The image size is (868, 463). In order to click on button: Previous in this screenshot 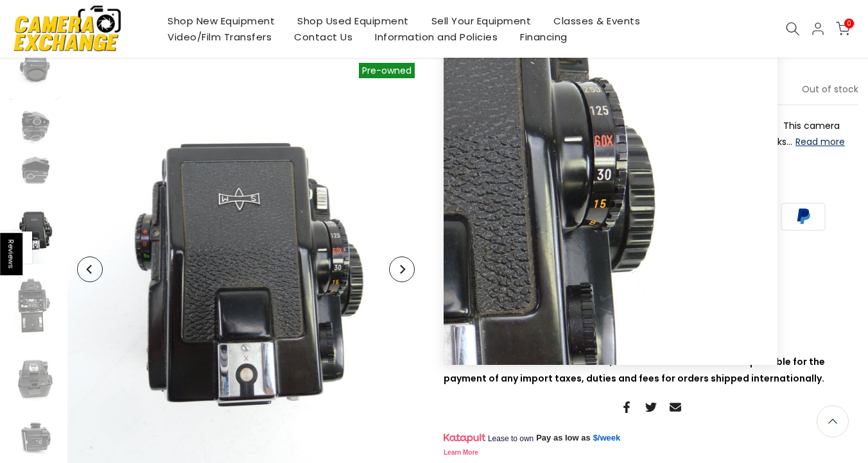, I will do `click(90, 270)`.